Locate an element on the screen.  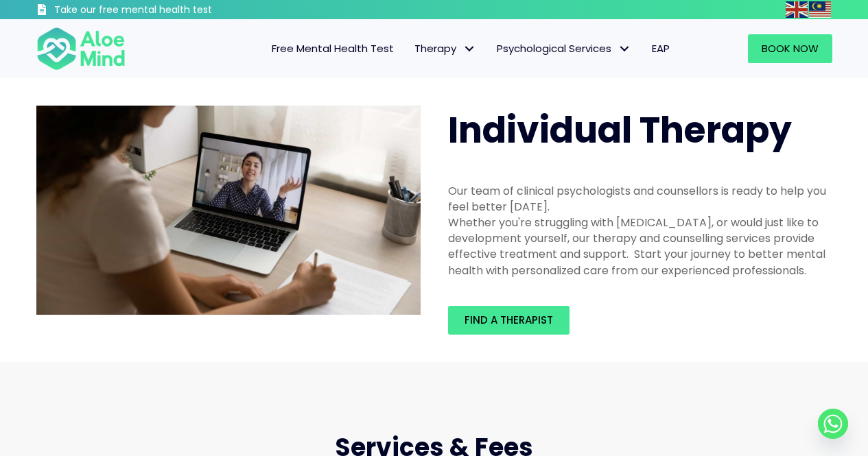
a: Book Now is located at coordinates (790, 49).